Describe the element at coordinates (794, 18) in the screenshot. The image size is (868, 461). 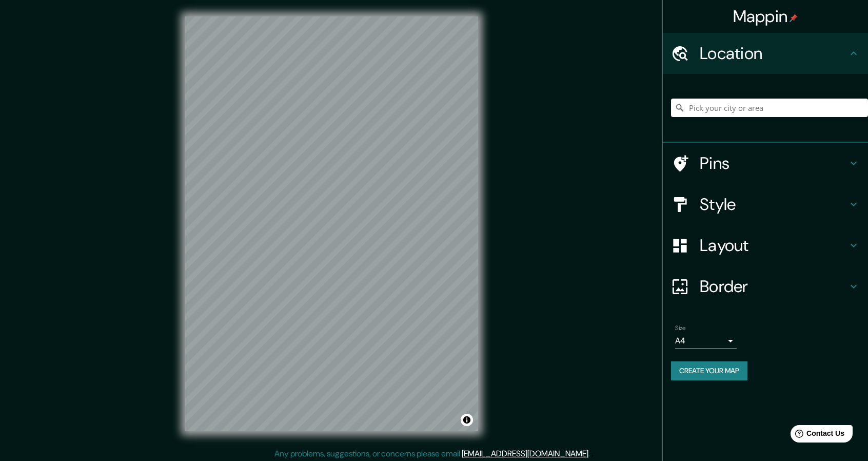
I see `img: pin-icon.png` at that location.